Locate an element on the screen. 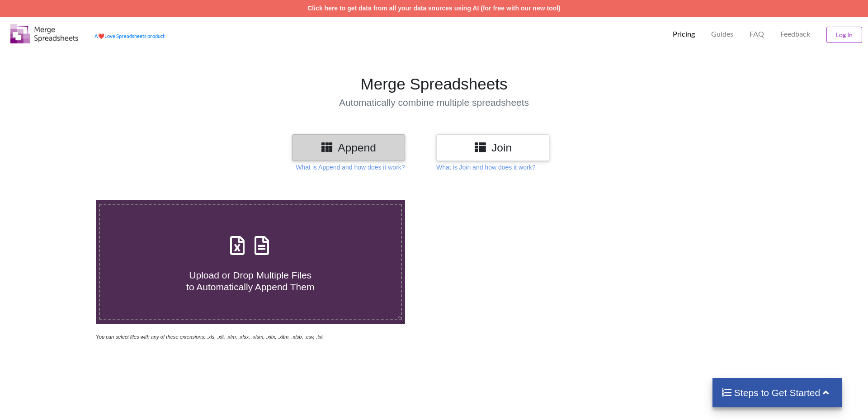 The image size is (868, 420). p: What is Append and how does it work? is located at coordinates (350, 167).